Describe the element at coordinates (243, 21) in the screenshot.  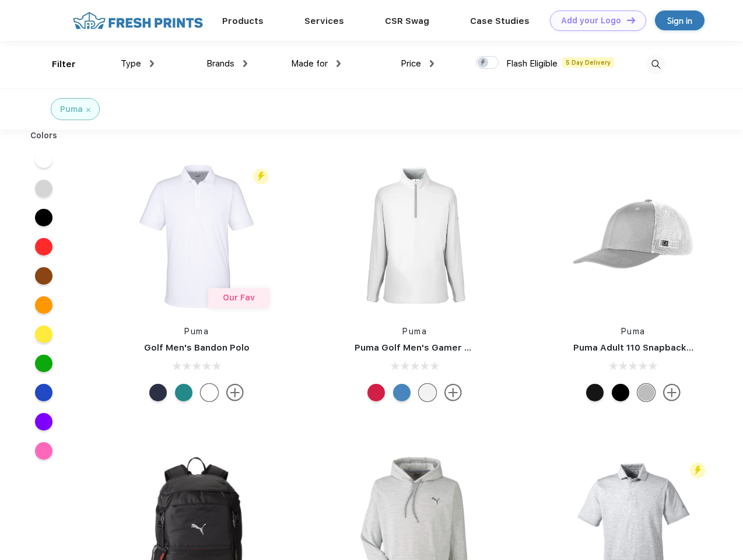
I see `a: Products` at that location.